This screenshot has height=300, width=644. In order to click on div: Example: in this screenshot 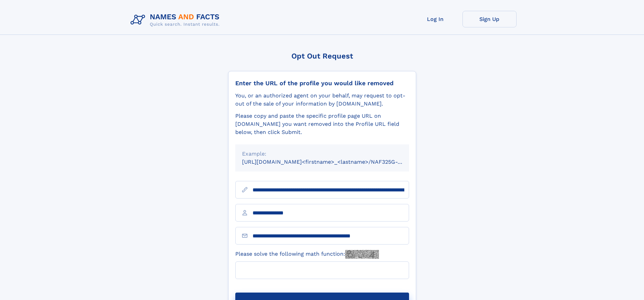, I will do `click(322, 154)`.